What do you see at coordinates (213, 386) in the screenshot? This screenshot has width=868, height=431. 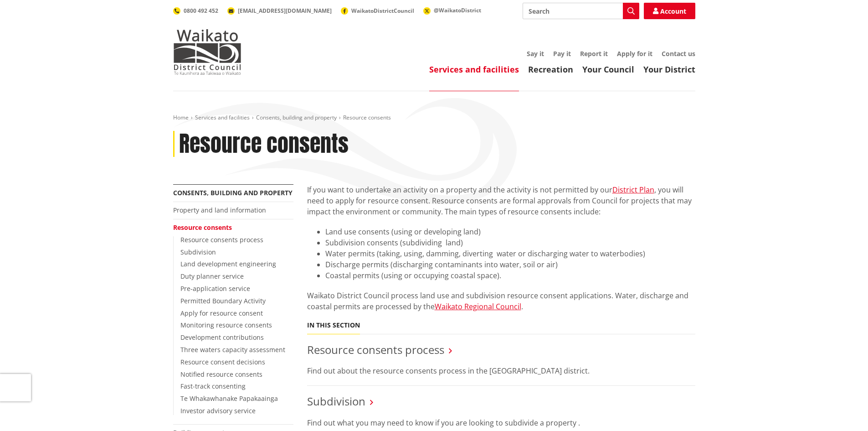 I see `a: Fast-track consenting` at bounding box center [213, 386].